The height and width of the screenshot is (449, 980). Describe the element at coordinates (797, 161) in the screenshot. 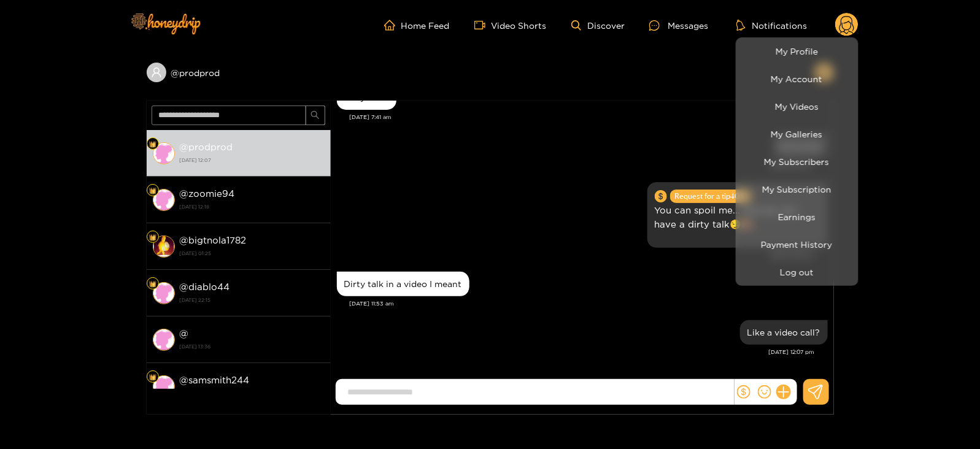

I see `a: My Subscribers` at that location.